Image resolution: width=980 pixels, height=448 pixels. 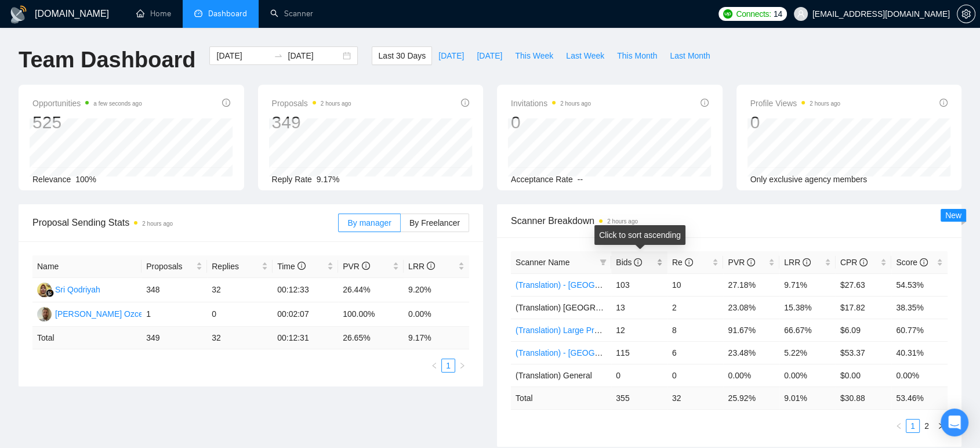 I want to click on a: searchScanner, so click(x=292, y=13).